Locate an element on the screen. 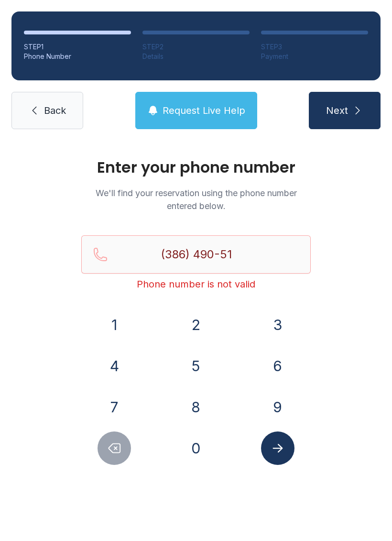  button: Delete number is located at coordinates (114, 448).